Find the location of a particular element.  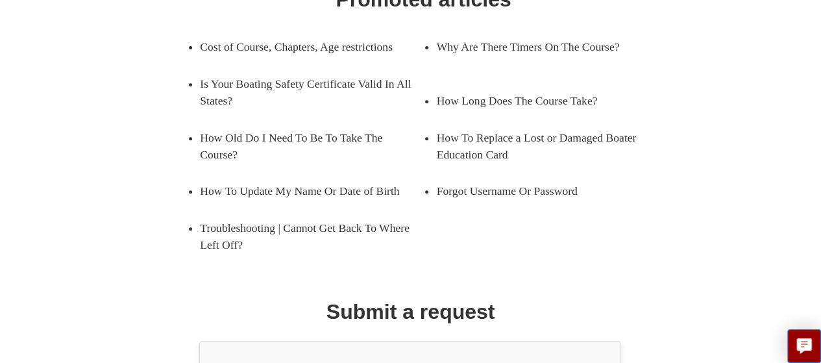

button: Live chat is located at coordinates (804, 346).